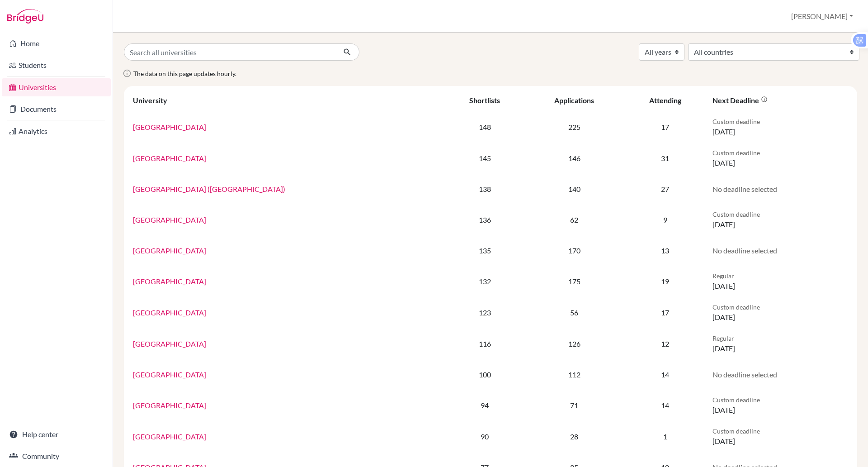  Describe the element at coordinates (665, 250) in the screenshot. I see `td: 13` at that location.